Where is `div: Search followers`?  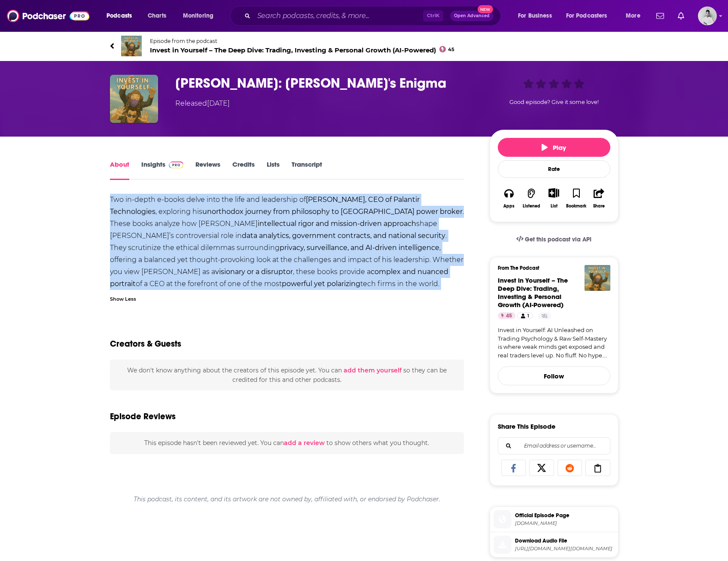
div: Search followers is located at coordinates (555, 446).